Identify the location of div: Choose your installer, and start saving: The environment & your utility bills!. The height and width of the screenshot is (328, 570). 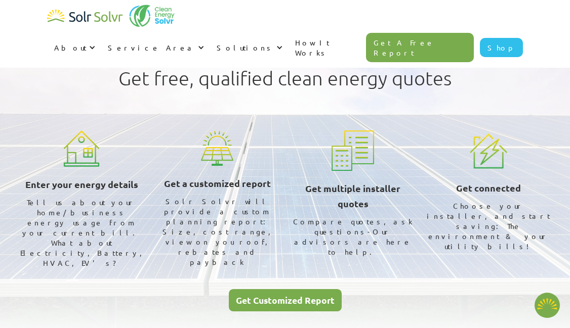
(488, 226).